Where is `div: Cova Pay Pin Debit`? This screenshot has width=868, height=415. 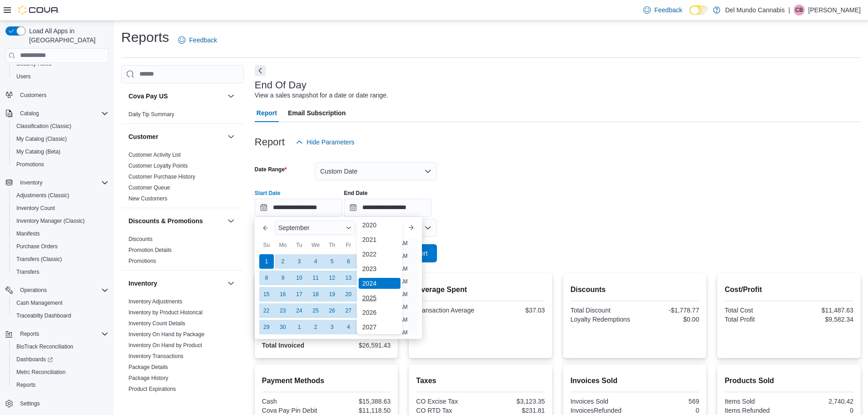 div: Cova Pay Pin Debit is located at coordinates (293, 411).